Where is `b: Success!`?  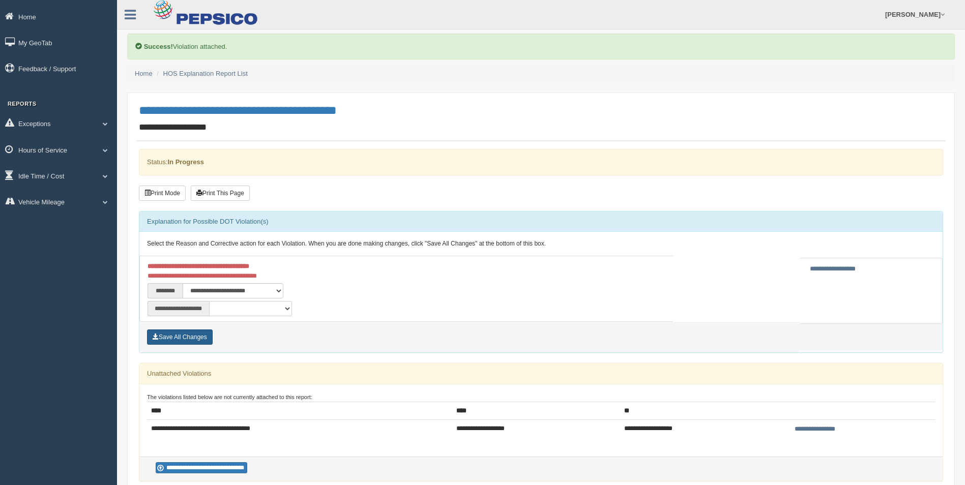 b: Success! is located at coordinates (158, 46).